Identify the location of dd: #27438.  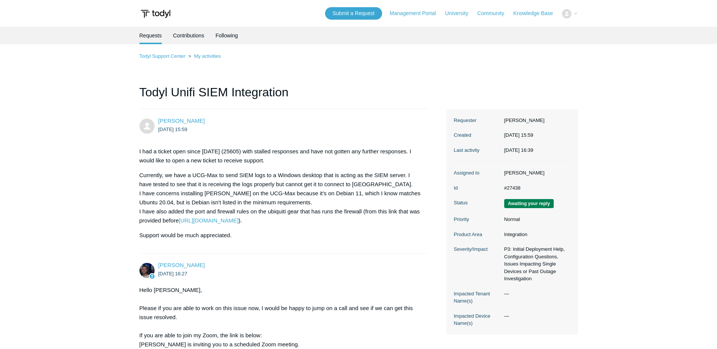
(535, 188).